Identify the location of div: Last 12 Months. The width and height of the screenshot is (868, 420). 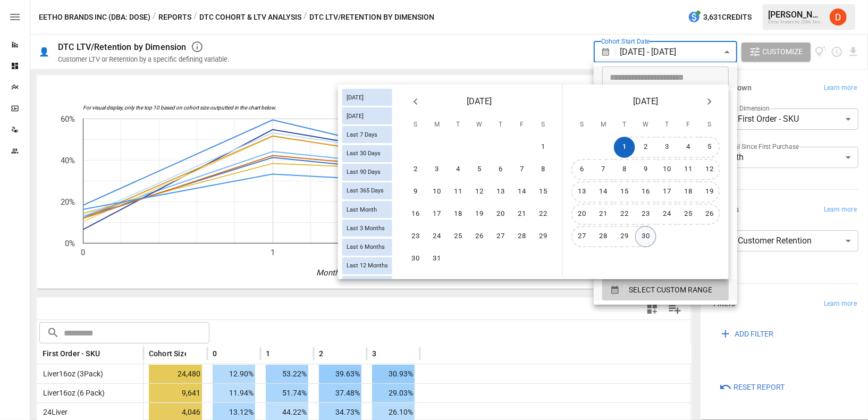
(367, 266).